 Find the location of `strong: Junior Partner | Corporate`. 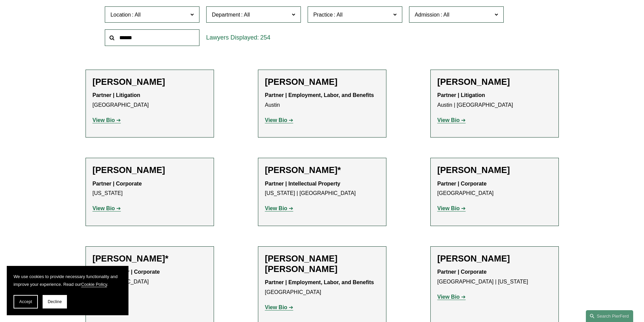

strong: Junior Partner | Corporate is located at coordinates (126, 272).